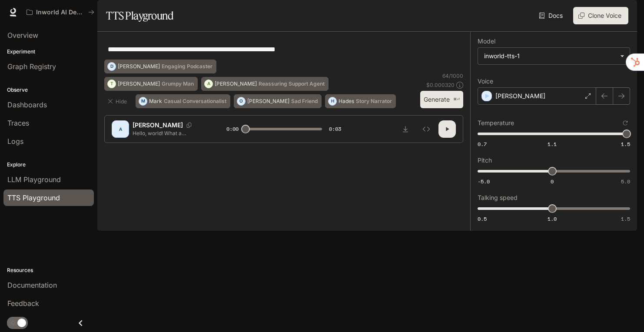 The height and width of the screenshot is (332, 644). Describe the element at coordinates (335, 129) in the screenshot. I see `span: 0:03` at that location.